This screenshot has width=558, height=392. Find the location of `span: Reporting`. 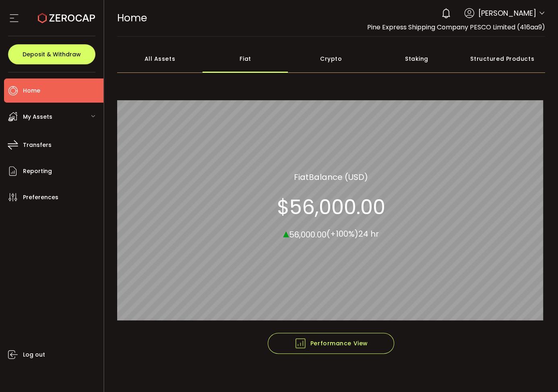

span: Reporting is located at coordinates (37, 171).